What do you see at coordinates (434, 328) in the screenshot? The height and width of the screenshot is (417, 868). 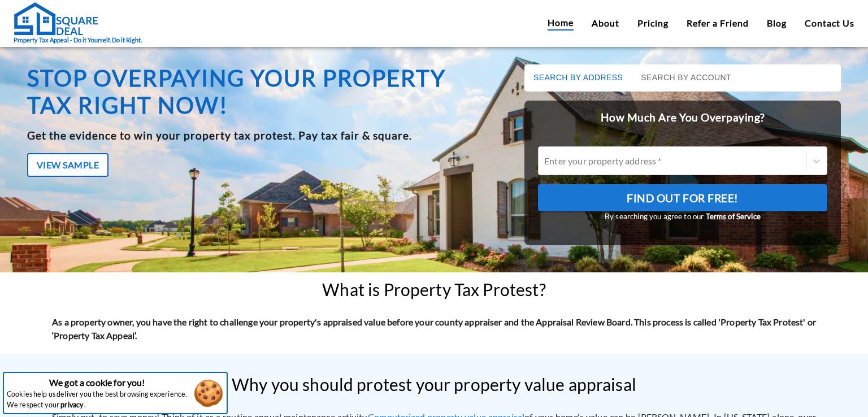 I see `strong: As a property owner, you have the right to challenge your property's appraised value before your ...` at bounding box center [434, 328].